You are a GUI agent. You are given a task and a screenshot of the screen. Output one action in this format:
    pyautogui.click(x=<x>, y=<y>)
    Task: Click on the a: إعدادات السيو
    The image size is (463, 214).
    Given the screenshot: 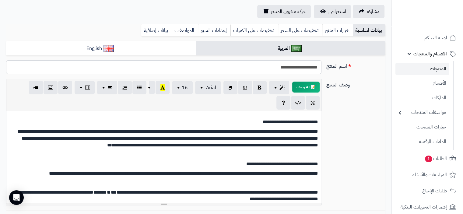 What is the action you would take?
    pyautogui.click(x=214, y=30)
    